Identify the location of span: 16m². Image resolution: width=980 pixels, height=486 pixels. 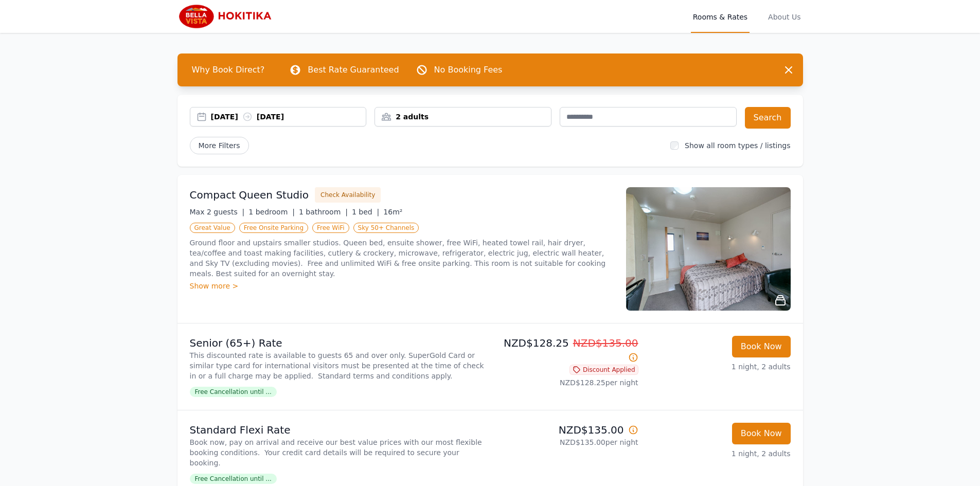
(392, 212).